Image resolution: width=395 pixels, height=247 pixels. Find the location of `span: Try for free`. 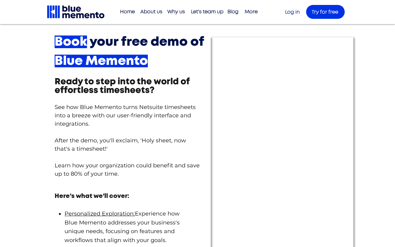

span: Try for free is located at coordinates (325, 12).